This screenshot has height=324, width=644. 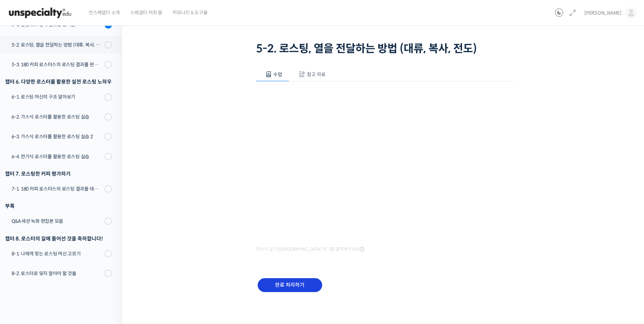 I want to click on div: 5-3. 180 커피 로스터스의 로스팅 결과를 판단하는 노하우, so click(x=57, y=65).